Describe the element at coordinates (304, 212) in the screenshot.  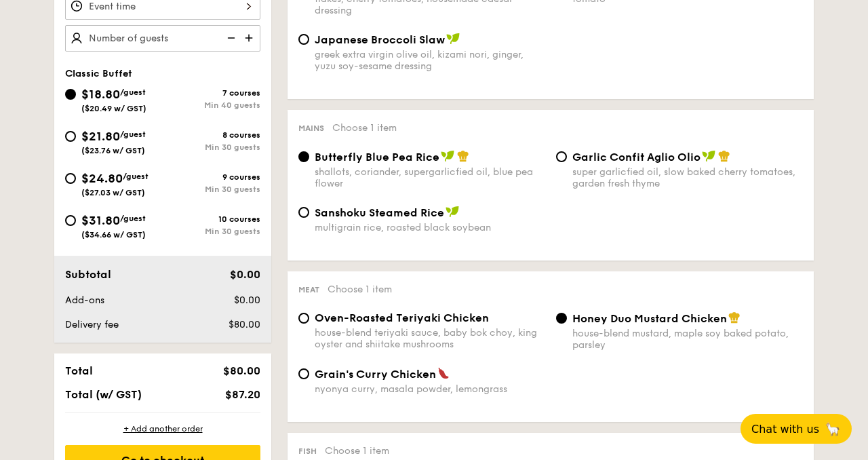
I see `input: Sanshoku Steamed Ricemultigrain rice, roasted black soybean` at that location.